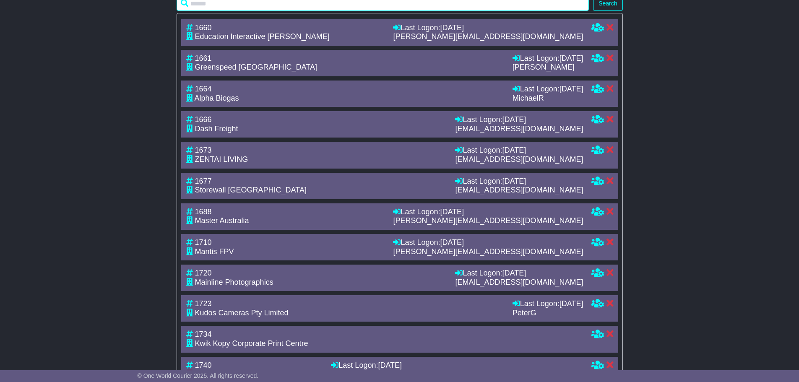 This screenshot has width=799, height=382. I want to click on span: 1723, so click(203, 304).